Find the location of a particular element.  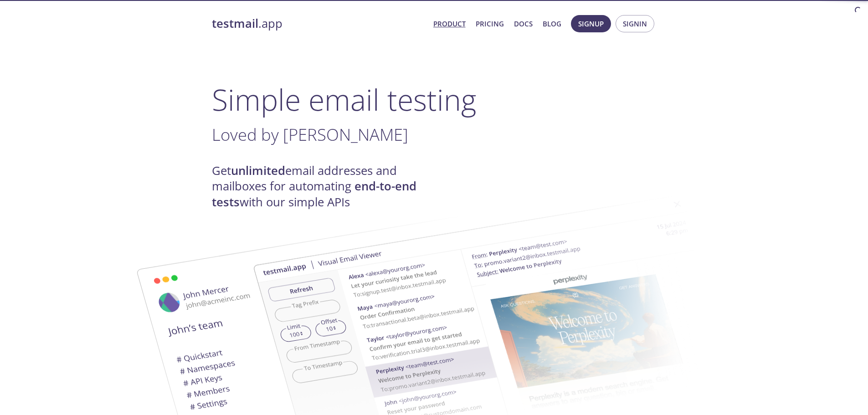

strong: end-to-end tests is located at coordinates (314, 193).